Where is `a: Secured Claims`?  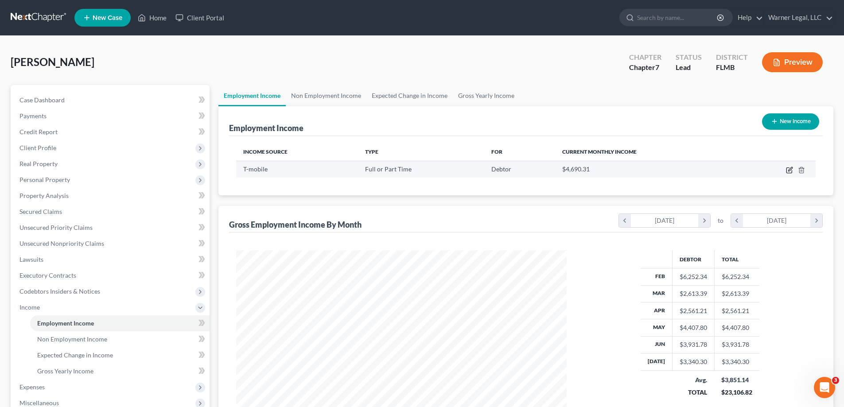 a: Secured Claims is located at coordinates (111, 212).